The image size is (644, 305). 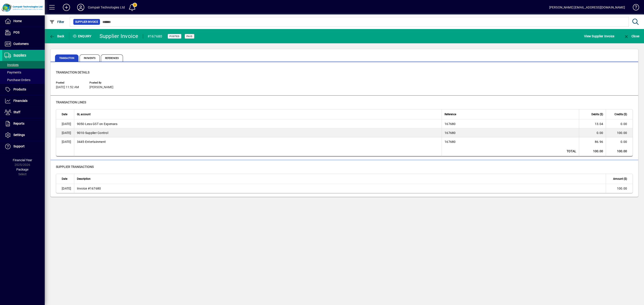 What do you see at coordinates (593, 124) in the screenshot?
I see `td: 13.04` at bounding box center [593, 124].